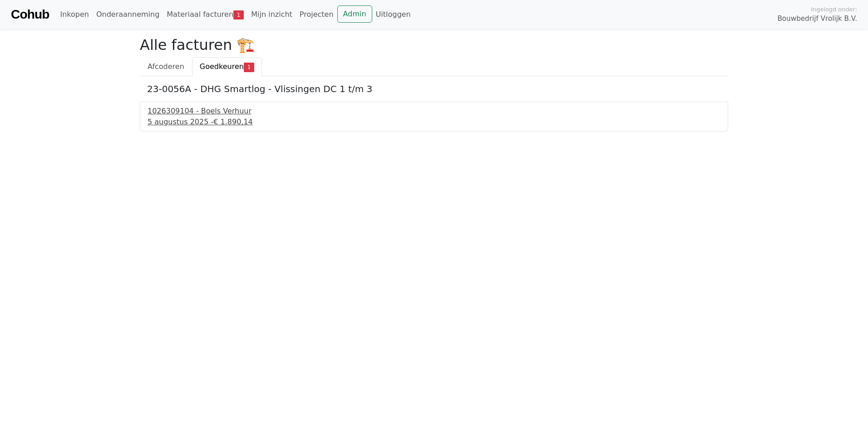  I want to click on span: Goedkeuren, so click(221, 66).